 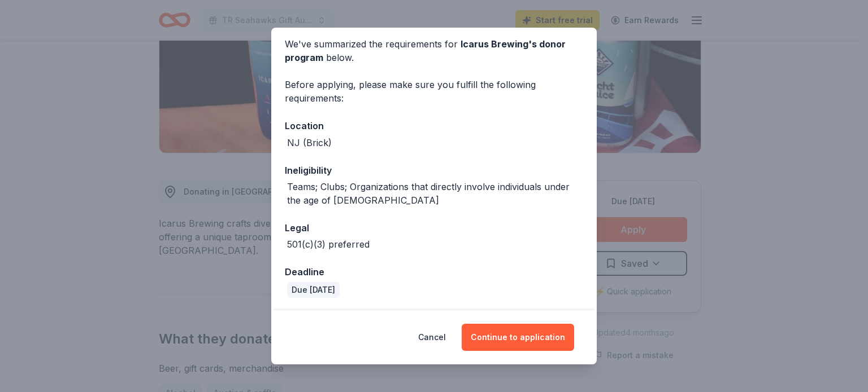 I want to click on div: Legal, so click(x=434, y=228).